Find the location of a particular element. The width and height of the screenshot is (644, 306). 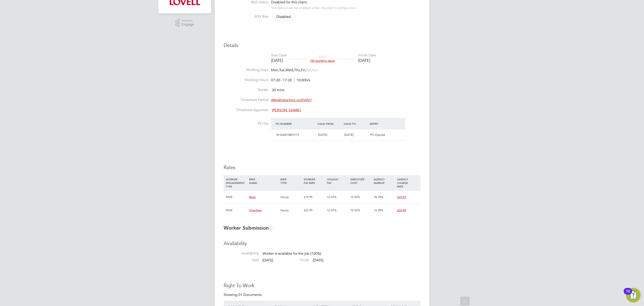

em: Weekly is located at coordinates (277, 100).